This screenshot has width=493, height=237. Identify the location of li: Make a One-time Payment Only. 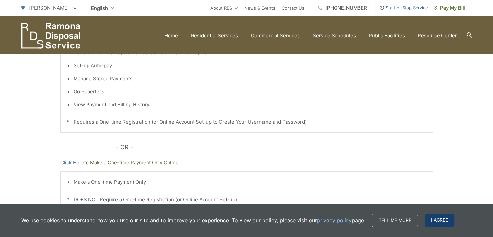
(250, 182).